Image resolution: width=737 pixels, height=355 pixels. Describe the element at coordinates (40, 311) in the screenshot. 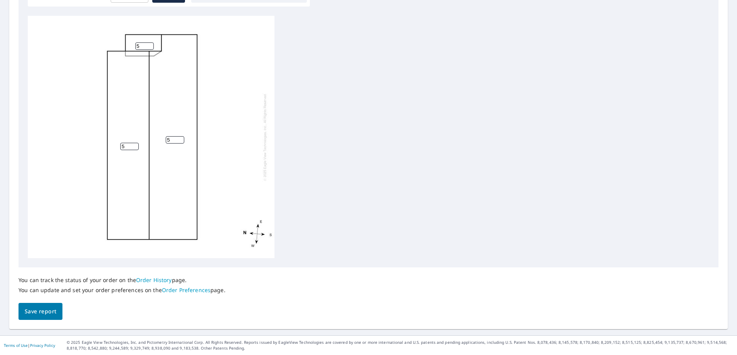

I see `button: Save report` at that location.